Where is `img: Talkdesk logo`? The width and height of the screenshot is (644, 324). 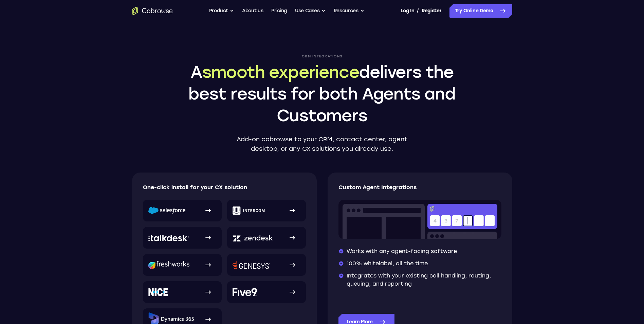
img: Talkdesk logo is located at coordinates (169, 237).